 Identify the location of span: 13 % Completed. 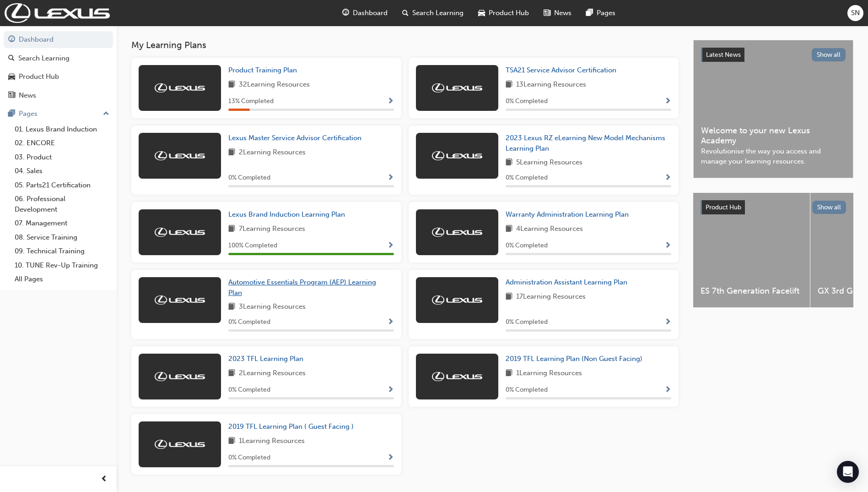
(251, 101).